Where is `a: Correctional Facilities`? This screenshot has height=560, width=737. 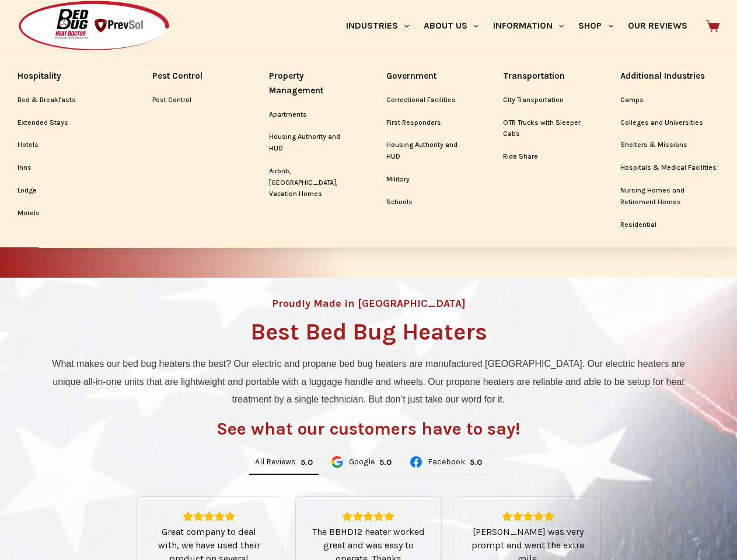 a: Correctional Facilities is located at coordinates (427, 101).